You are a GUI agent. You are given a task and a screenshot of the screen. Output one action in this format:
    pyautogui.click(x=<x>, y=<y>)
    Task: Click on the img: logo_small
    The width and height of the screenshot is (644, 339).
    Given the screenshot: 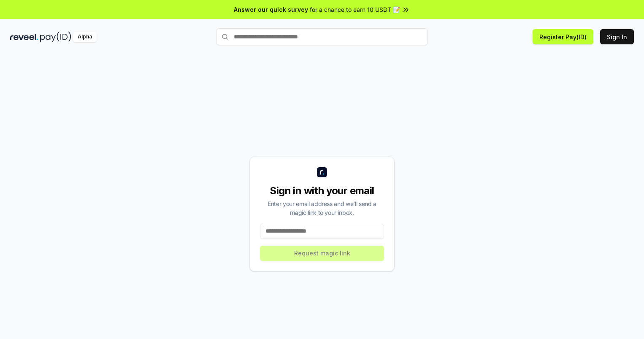 What is the action you would take?
    pyautogui.click(x=322, y=172)
    